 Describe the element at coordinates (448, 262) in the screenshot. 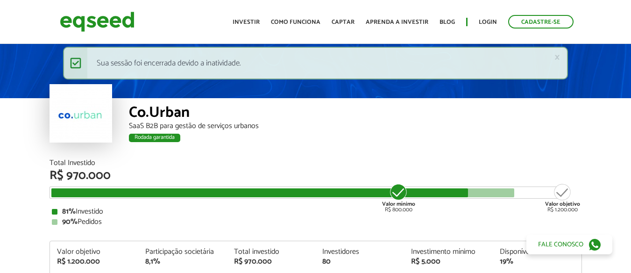

I see `div: R$ 5.000` at that location.